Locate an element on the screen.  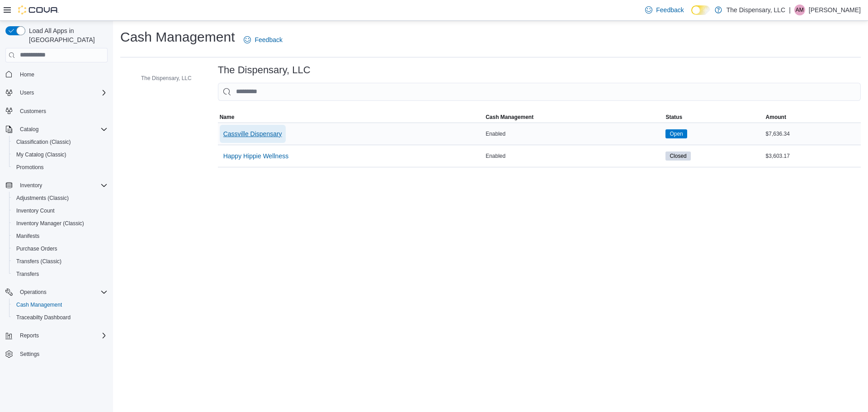
a: Traceabilty Dashboard is located at coordinates (44, 318).